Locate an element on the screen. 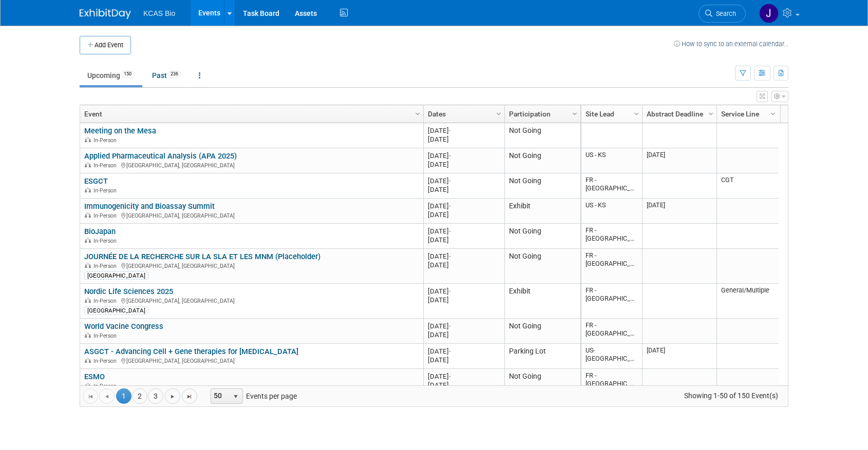  span: Showing 1-50 of 150 Event(s) is located at coordinates (731, 395).